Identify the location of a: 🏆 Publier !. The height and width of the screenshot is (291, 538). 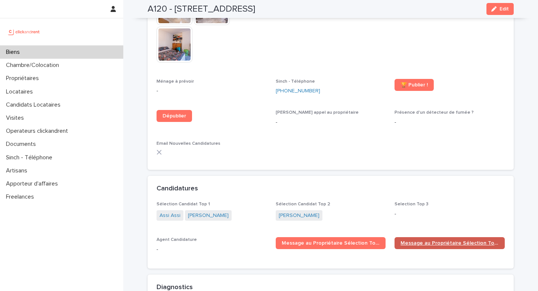
(414, 85).